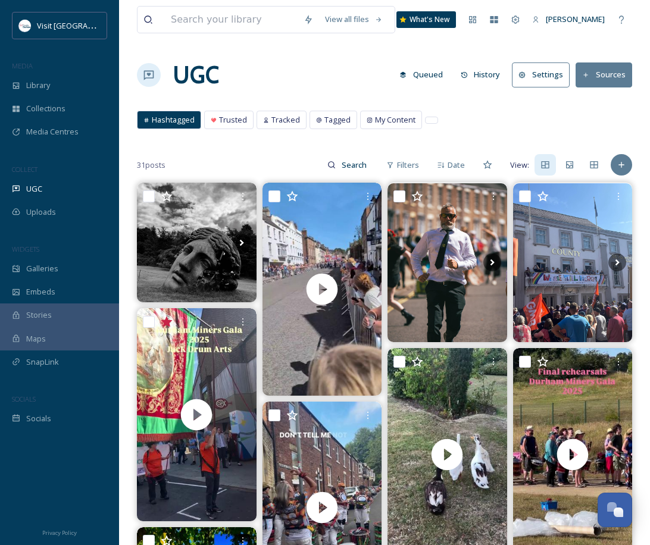  Describe the element at coordinates (541, 74) in the screenshot. I see `button: Settings` at that location.